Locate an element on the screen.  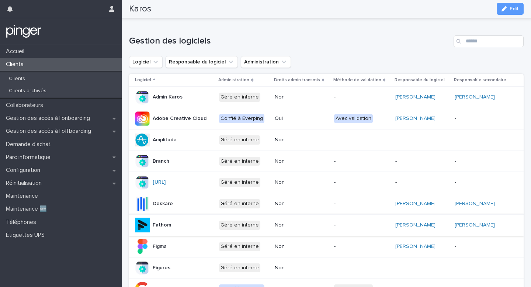
p: Adobe Creative Cloud is located at coordinates (179, 118).